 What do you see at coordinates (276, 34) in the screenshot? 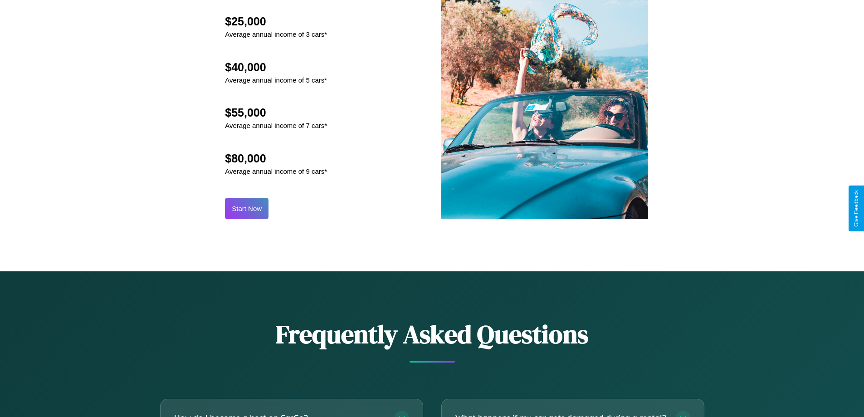
I see `p: Average annual income of 3 cars*` at bounding box center [276, 34].